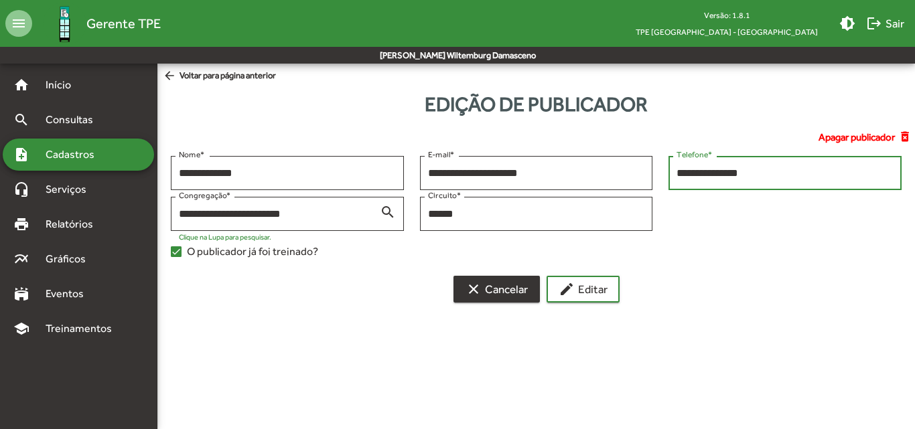 The image size is (915, 429). I want to click on mat-icon: home, so click(21, 85).